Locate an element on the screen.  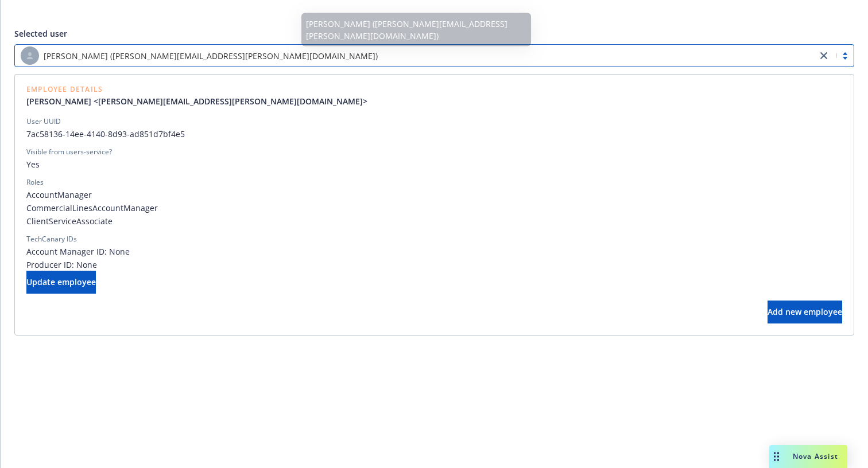
span: Nova Assist is located at coordinates (815, 456).